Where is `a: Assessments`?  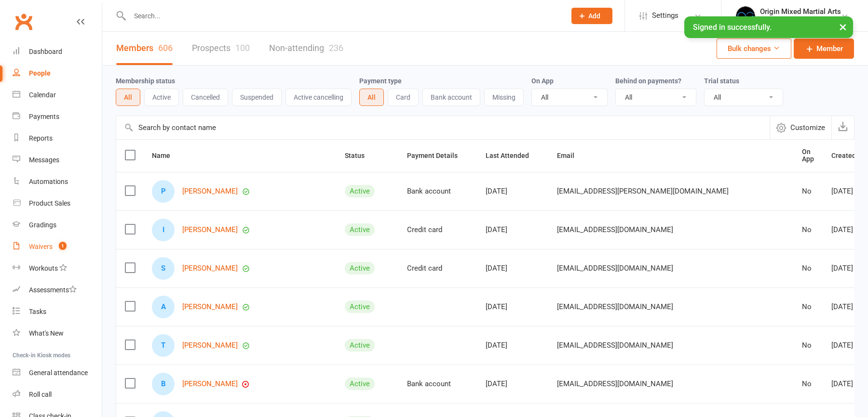 a: Assessments is located at coordinates (56, 290).